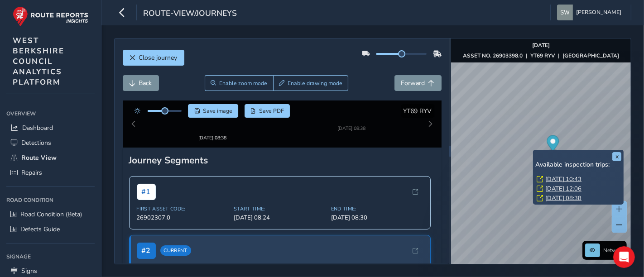 This screenshot has height=277, width=644. I want to click on span: Close journey, so click(158, 57).